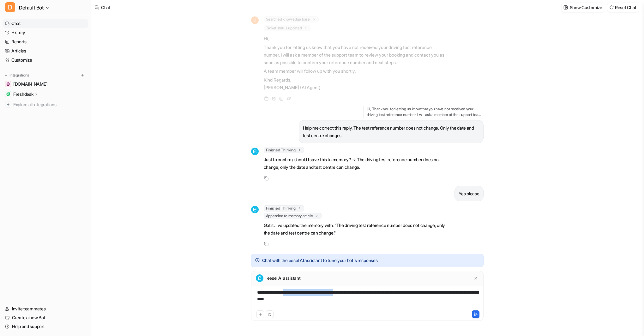 This screenshot has width=644, height=336. Describe the element at coordinates (623, 7) in the screenshot. I see `button: Reset Chat` at that location.